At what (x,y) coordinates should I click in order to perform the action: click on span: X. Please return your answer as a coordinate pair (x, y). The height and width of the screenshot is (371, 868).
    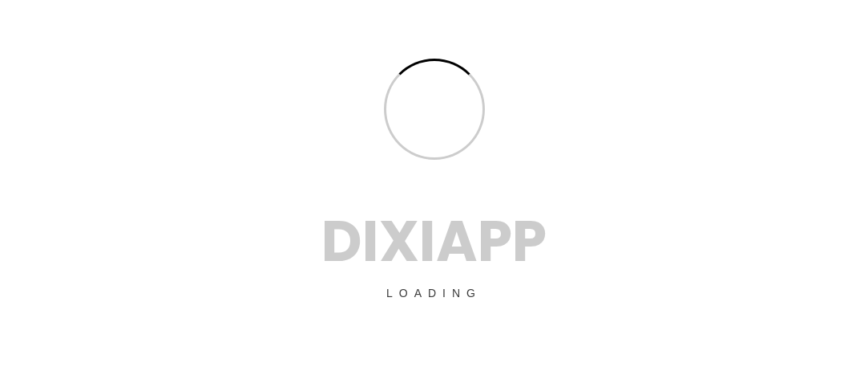
    Looking at the image, I should click on (400, 241).